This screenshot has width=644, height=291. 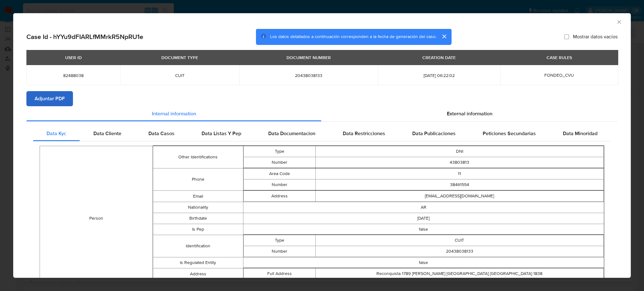 What do you see at coordinates (353, 36) in the screenshot?
I see `span: Los datos detallados a continuación corresponden a la fecha de generación del caso.` at bounding box center [353, 36].